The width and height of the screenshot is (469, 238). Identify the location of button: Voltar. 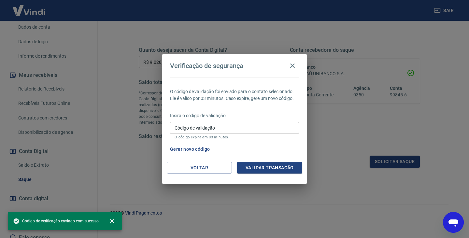
(199, 168).